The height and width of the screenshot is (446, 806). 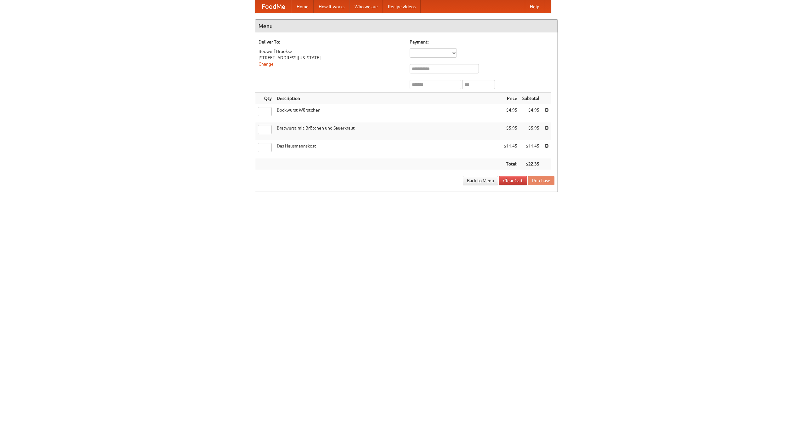 What do you see at coordinates (531, 98) in the screenshot?
I see `th: Subtotal` at bounding box center [531, 98].